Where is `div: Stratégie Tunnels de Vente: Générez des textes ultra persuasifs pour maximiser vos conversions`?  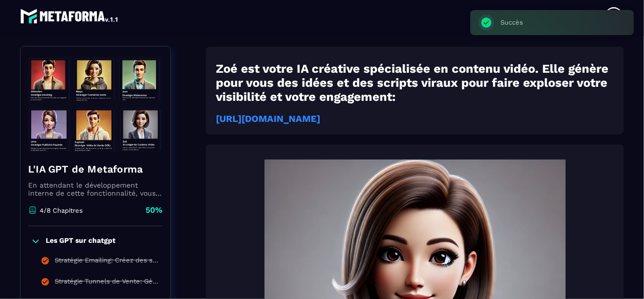 div: Stratégie Tunnels de Vente: Générez des textes ultra persuasifs pour maximiser vos conversions is located at coordinates (107, 283).